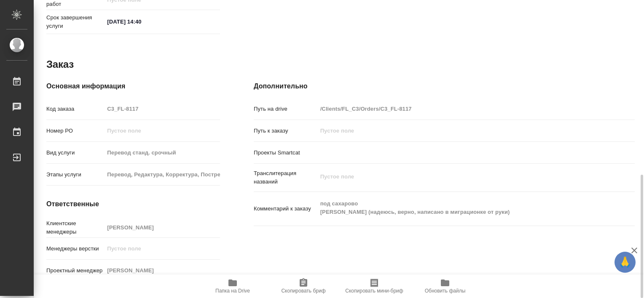  I want to click on span: Обновить файлы, so click(445, 291).